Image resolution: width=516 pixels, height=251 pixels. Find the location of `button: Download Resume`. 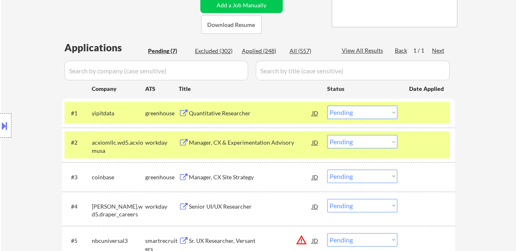

button: Download Resume is located at coordinates (231, 24).